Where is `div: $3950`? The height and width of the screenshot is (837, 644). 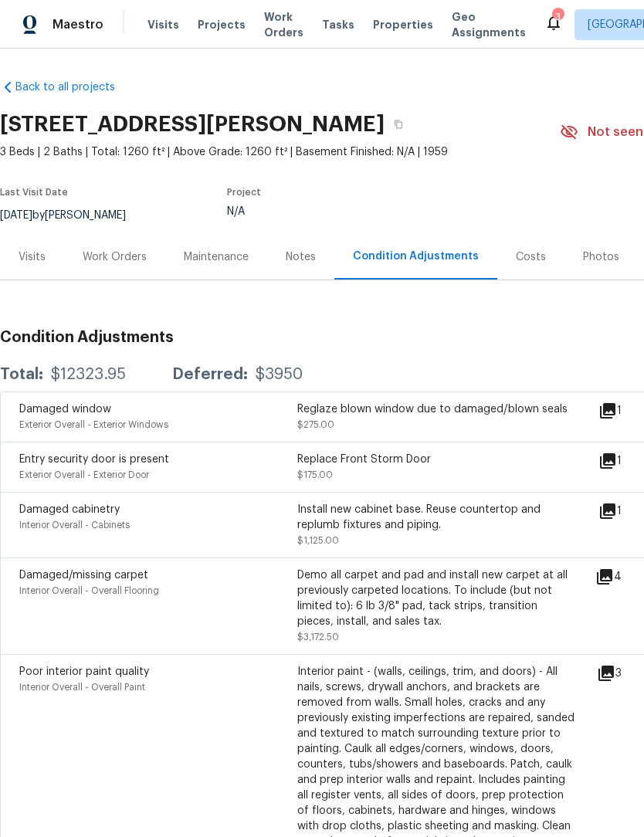 div: $3950 is located at coordinates (279, 374).